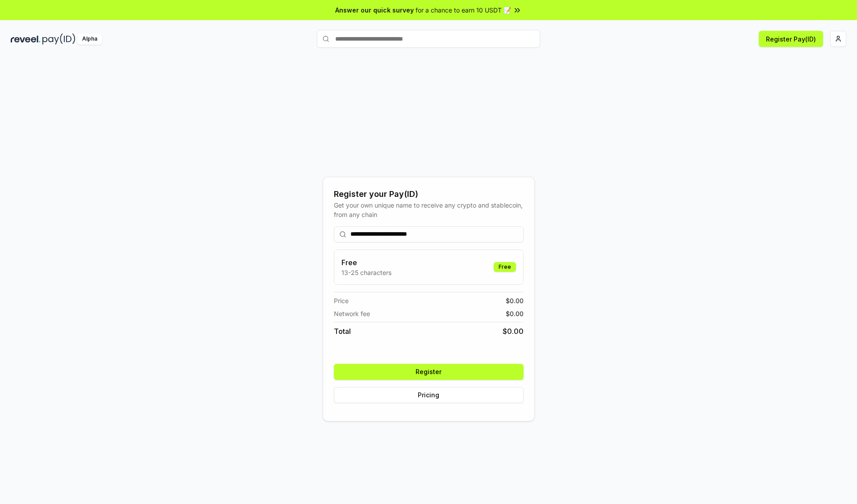 This screenshot has width=857, height=504. I want to click on div: Register your Pay(ID), so click(428, 194).